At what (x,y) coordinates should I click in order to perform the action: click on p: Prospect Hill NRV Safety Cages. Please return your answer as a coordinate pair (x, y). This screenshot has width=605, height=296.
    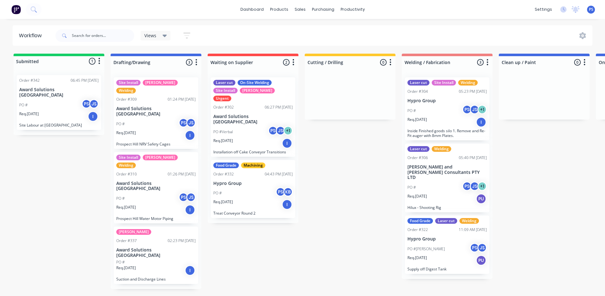
    Looking at the image, I should click on (156, 144).